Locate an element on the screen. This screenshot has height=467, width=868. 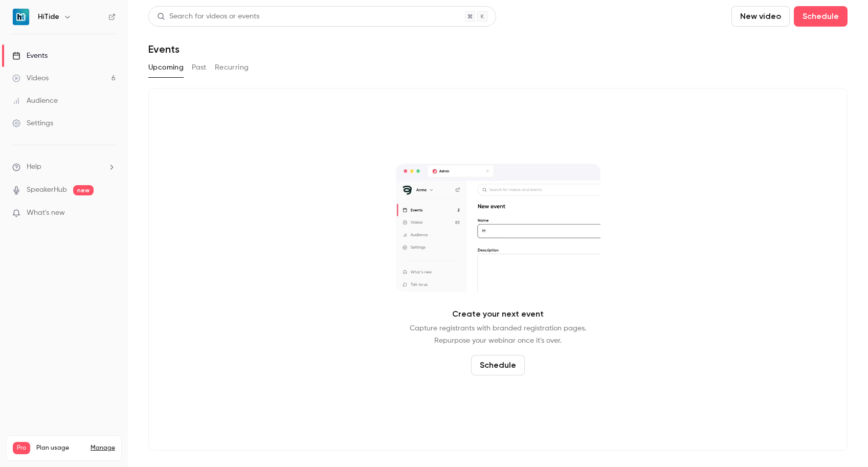
div: Search for videos or events is located at coordinates (208, 16).